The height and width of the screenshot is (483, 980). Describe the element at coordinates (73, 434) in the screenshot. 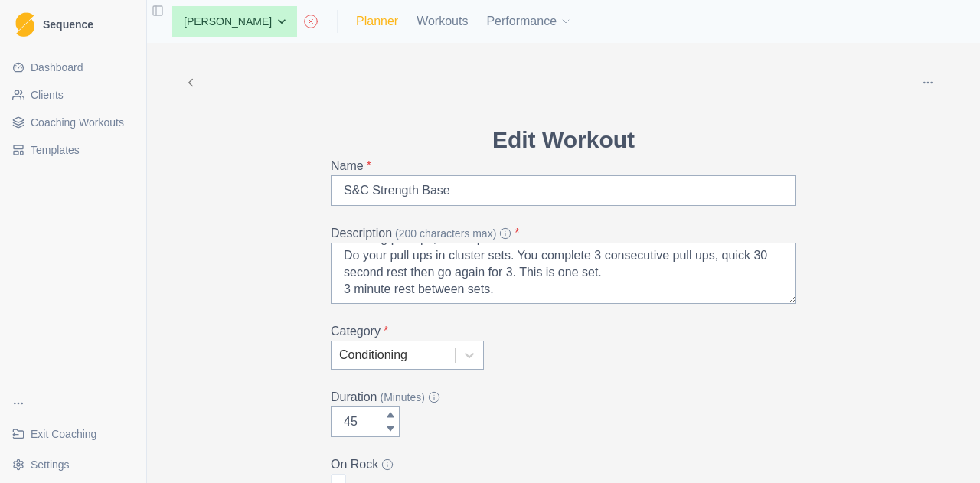

I see `a: Exit Coaching` at that location.